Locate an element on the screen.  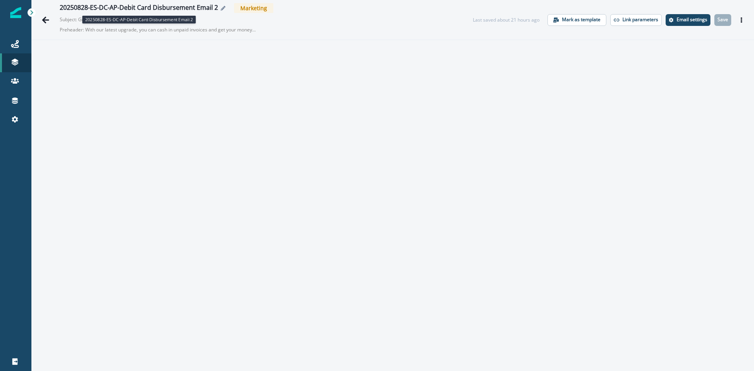
p: Link parameters is located at coordinates (640, 20).